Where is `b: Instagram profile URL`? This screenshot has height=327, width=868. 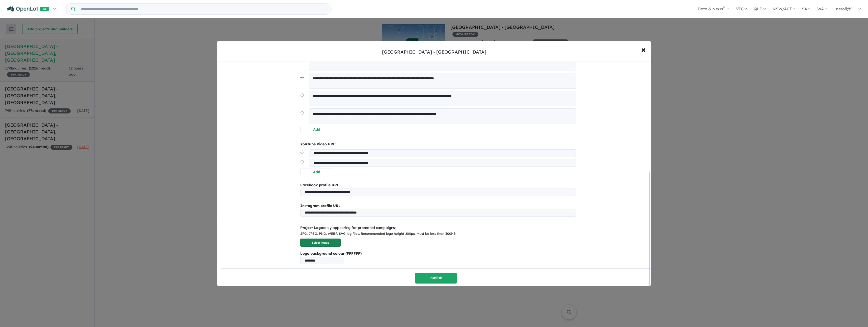 b: Instagram profile URL is located at coordinates (321, 205).